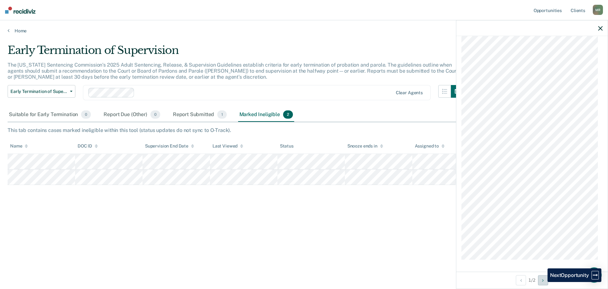  What do you see at coordinates (532, 279) in the screenshot?
I see `div: 1 / 2` at bounding box center [532, 279].